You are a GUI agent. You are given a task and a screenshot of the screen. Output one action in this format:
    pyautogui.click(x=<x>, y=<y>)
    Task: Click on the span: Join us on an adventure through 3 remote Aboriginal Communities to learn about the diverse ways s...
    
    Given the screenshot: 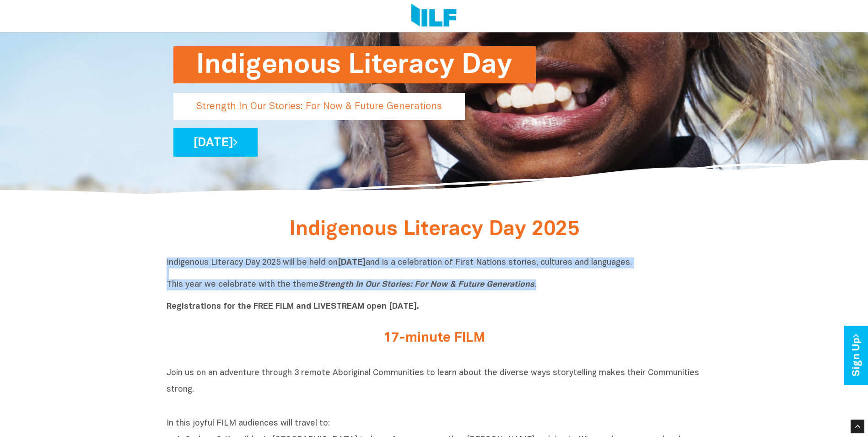 What is the action you would take?
    pyautogui.click(x=433, y=381)
    